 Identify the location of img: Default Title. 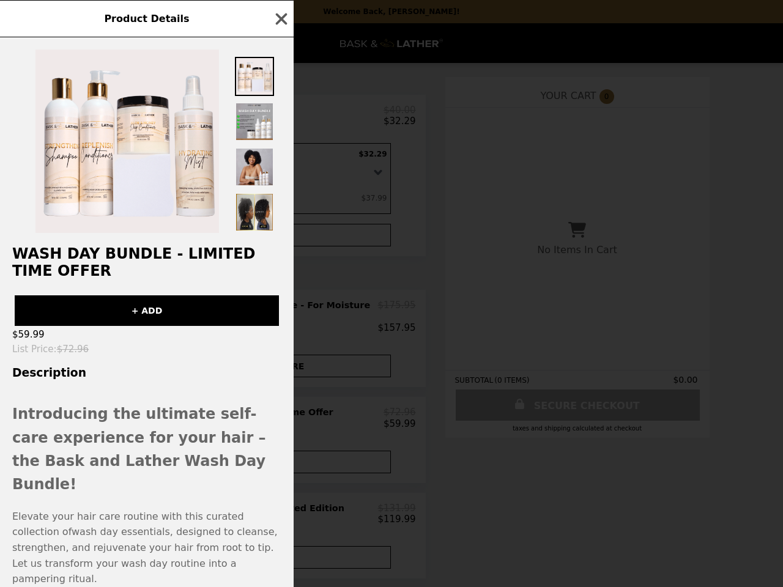
(127, 141).